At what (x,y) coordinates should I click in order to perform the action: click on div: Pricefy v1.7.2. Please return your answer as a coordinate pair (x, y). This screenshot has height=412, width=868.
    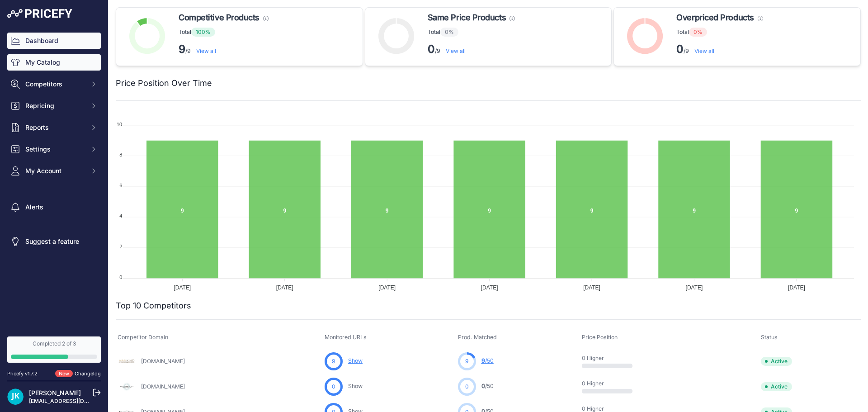
    Looking at the image, I should click on (22, 374).